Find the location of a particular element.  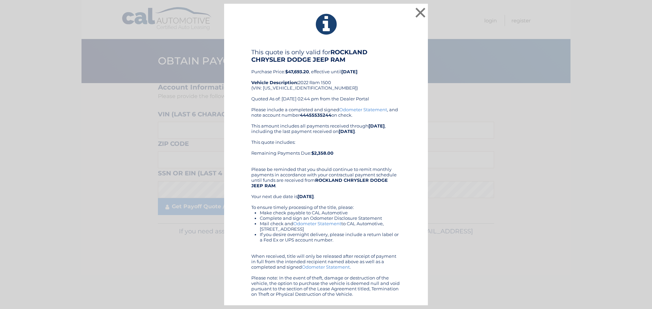

b: $2,358.00 is located at coordinates (322, 153).